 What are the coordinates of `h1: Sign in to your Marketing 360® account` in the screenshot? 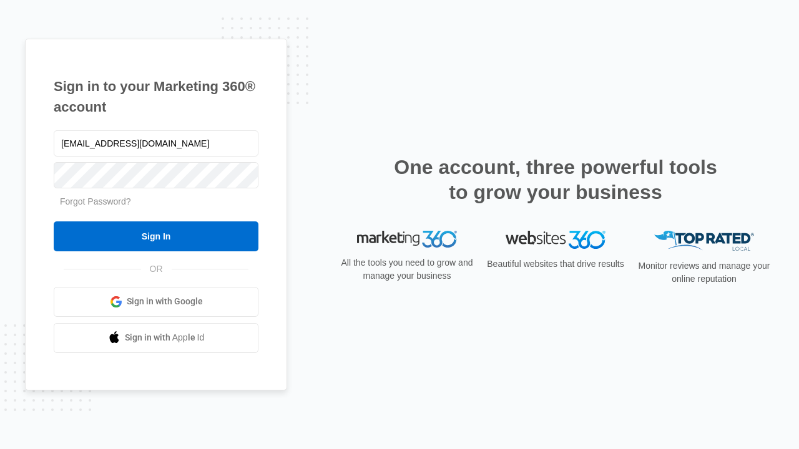 It's located at (156, 97).